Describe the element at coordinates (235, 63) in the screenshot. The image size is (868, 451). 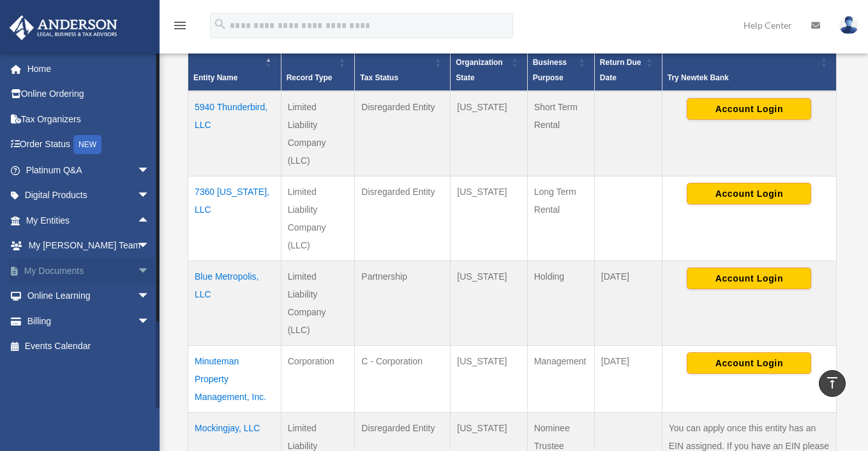
I see `th: Entity Name: Activate to invert sorting` at that location.